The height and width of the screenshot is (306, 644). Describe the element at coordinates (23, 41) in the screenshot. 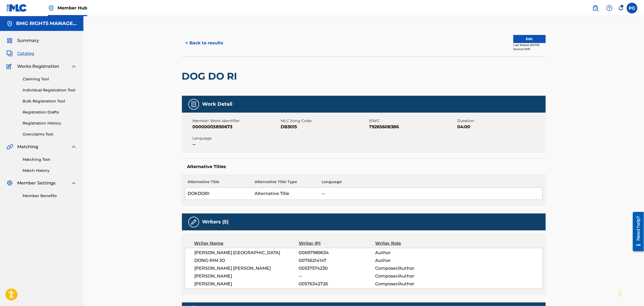

I see `a: SummarySummary` at that location.